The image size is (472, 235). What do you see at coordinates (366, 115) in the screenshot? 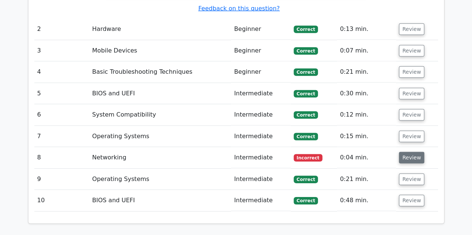
I see `td: 0:12 min.` at bounding box center [366, 115].